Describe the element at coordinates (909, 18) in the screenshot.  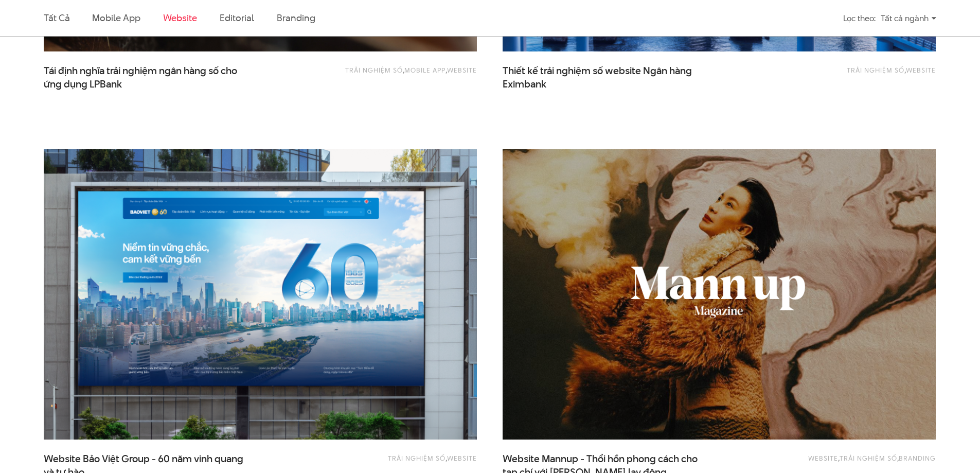
I see `div: Tất cả ngành` at that location.